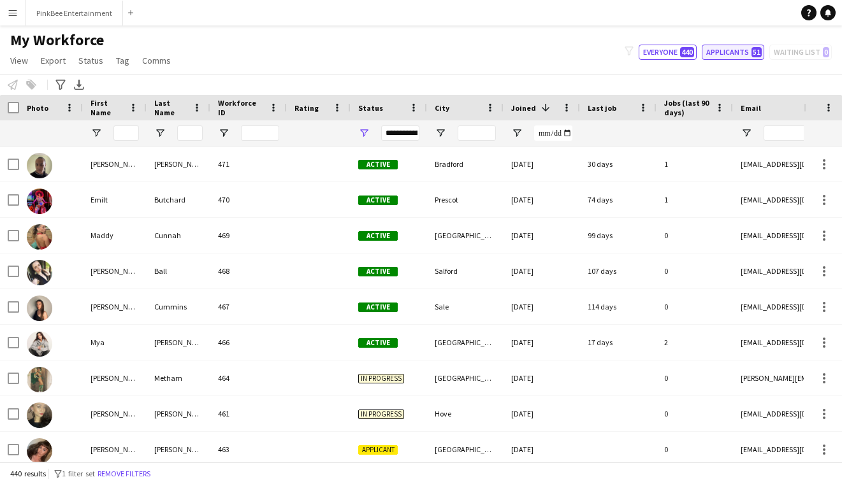 This screenshot has width=842, height=484. Describe the element at coordinates (687, 52) in the screenshot. I see `span: 440` at that location.